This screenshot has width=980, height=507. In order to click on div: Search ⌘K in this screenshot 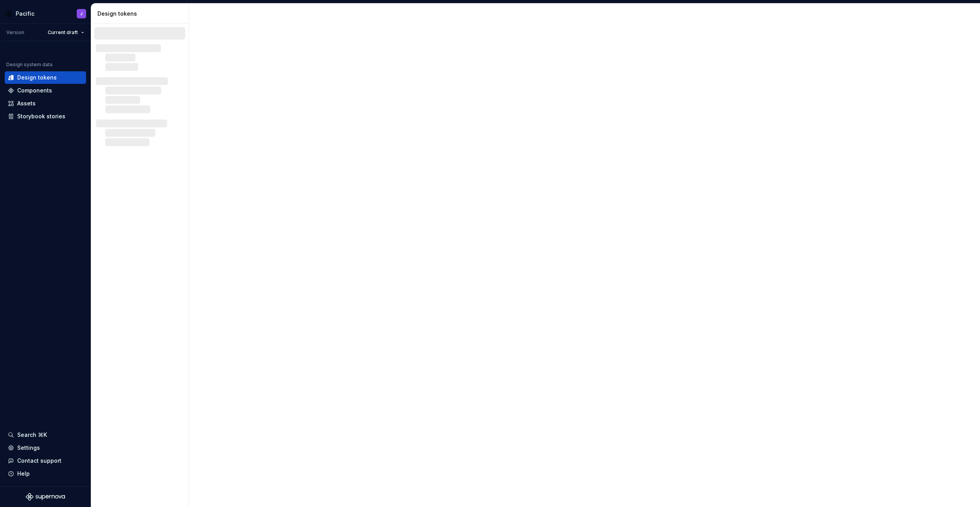, I will do `click(32, 435)`.